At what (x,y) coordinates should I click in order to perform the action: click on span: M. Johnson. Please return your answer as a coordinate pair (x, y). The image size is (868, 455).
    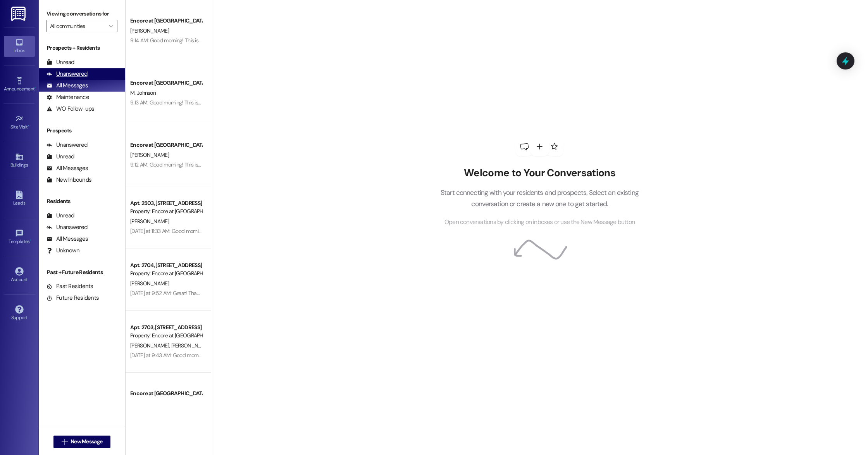
    Looking at the image, I should click on (143, 93).